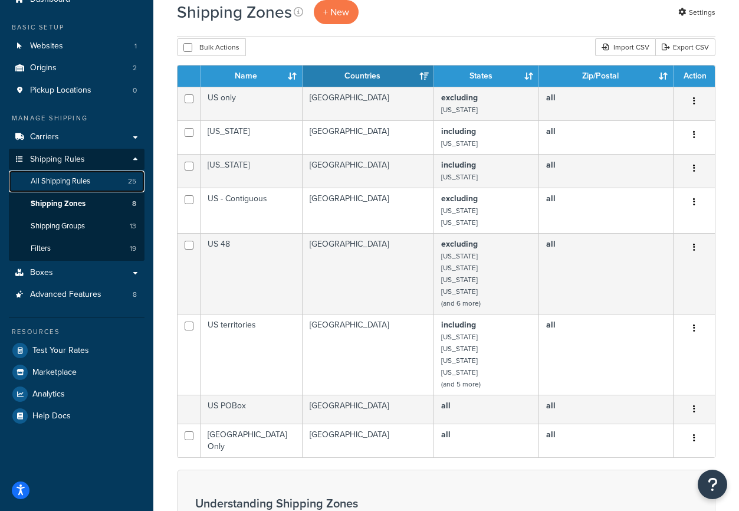  Describe the element at coordinates (251, 409) in the screenshot. I see `td: US POBox` at that location.